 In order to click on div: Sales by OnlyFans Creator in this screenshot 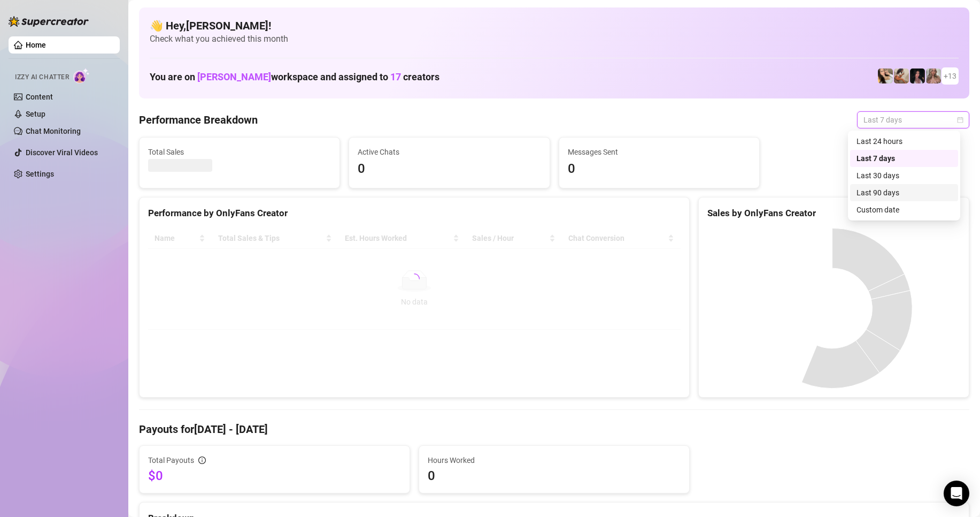, I will do `click(834, 213)`.